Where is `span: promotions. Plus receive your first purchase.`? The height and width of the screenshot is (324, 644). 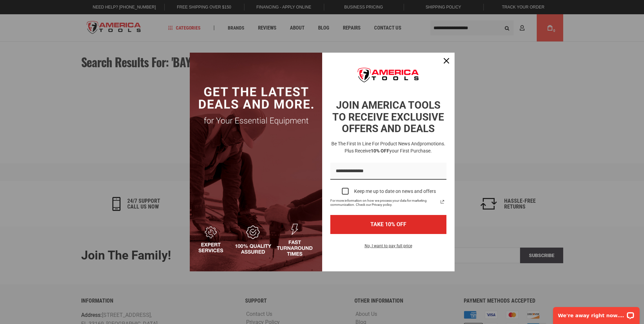
span: promotions. Plus receive your first purchase. is located at coordinates (395, 147).